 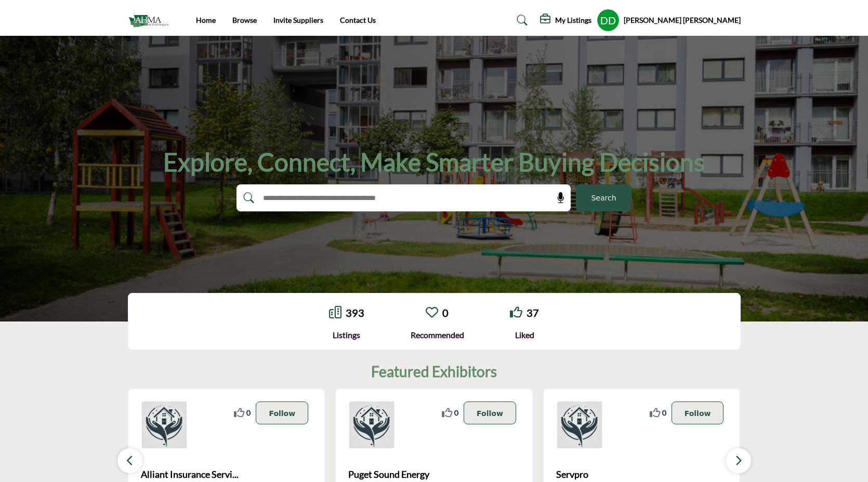 I want to click on a: Go to Recommended, so click(x=432, y=313).